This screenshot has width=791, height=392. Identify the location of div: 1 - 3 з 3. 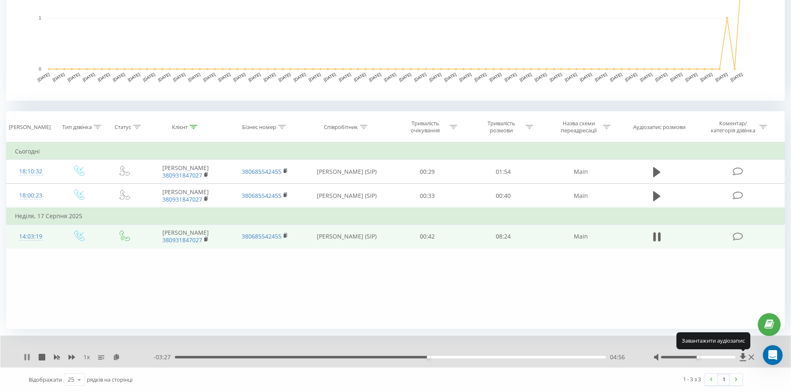
(692, 379).